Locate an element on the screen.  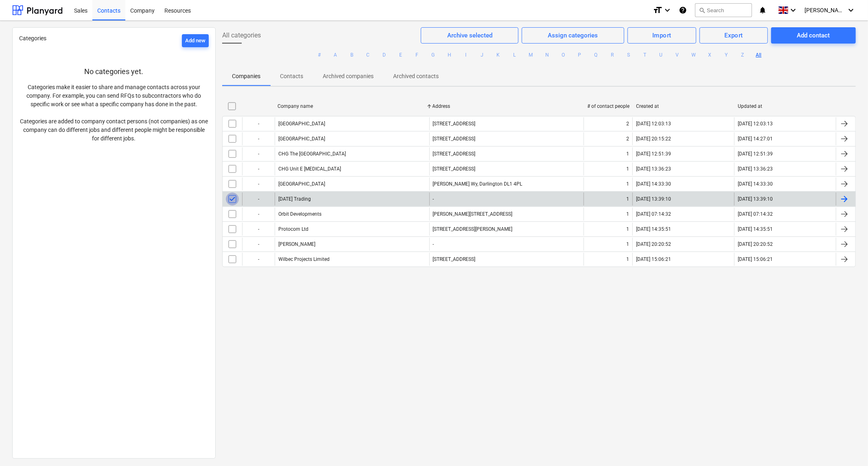
div: Updated at is located at coordinates (786, 107).